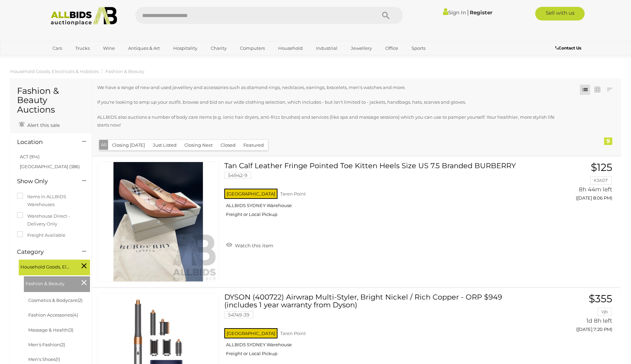 This screenshot has width=631, height=364. What do you see at coordinates (53, 314) in the screenshot?
I see `a: Fashion Accessories(4)` at bounding box center [53, 314].